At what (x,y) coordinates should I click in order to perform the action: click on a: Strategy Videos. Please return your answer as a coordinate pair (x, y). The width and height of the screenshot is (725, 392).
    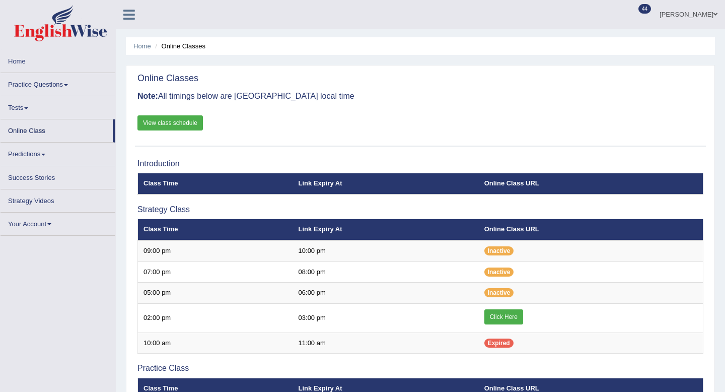
    Looking at the image, I should click on (58, 199).